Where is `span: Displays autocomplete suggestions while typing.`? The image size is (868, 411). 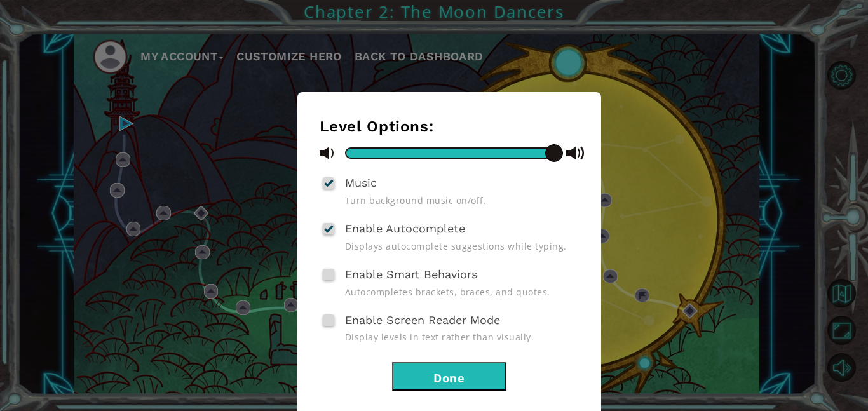 span: Displays autocomplete suggestions while typing. is located at coordinates (462, 245).